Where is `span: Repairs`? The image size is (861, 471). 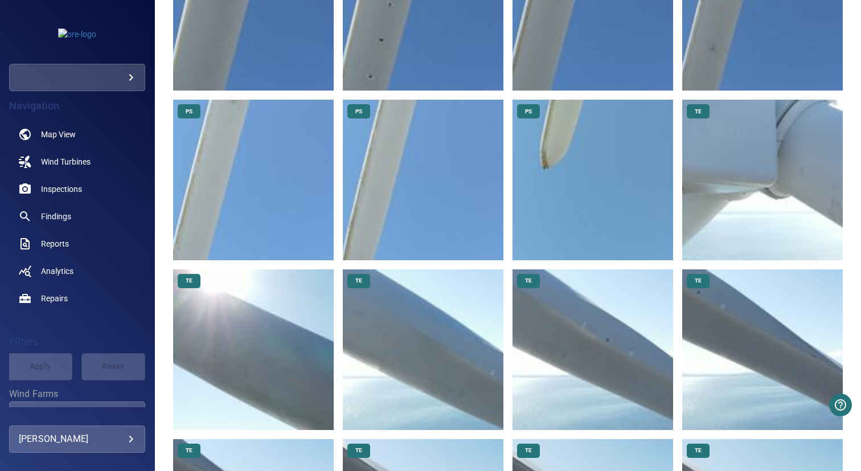
span: Repairs is located at coordinates (54, 299).